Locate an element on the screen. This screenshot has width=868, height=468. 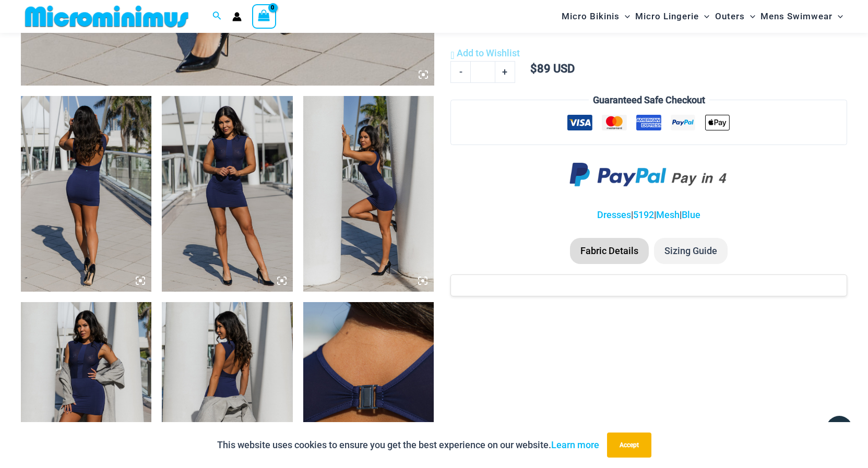
a: View Shopping Cart, empty is located at coordinates (264, 16).